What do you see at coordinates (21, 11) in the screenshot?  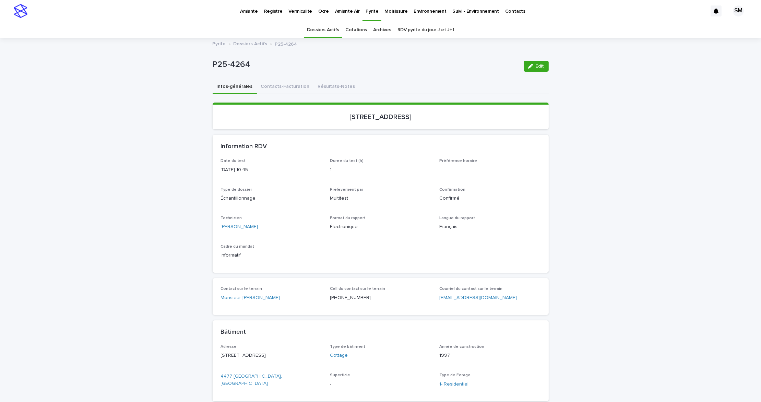 I see `img: stacker-logo-s-only.png` at bounding box center [21, 11].